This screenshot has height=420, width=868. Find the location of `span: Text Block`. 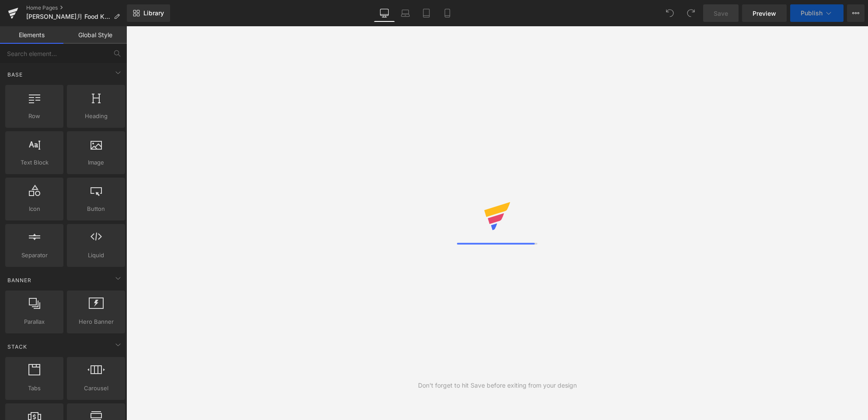

span: Text Block is located at coordinates (34, 163).